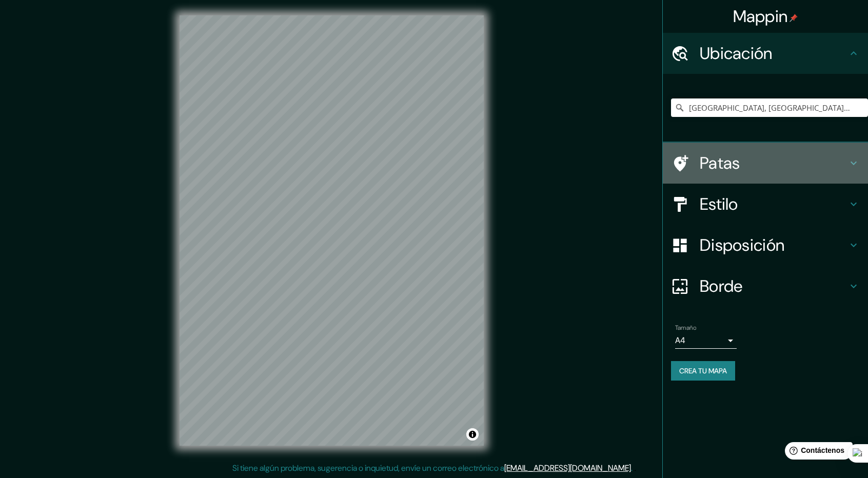  Describe the element at coordinates (331, 230) in the screenshot. I see `canvas: Mapa` at that location.